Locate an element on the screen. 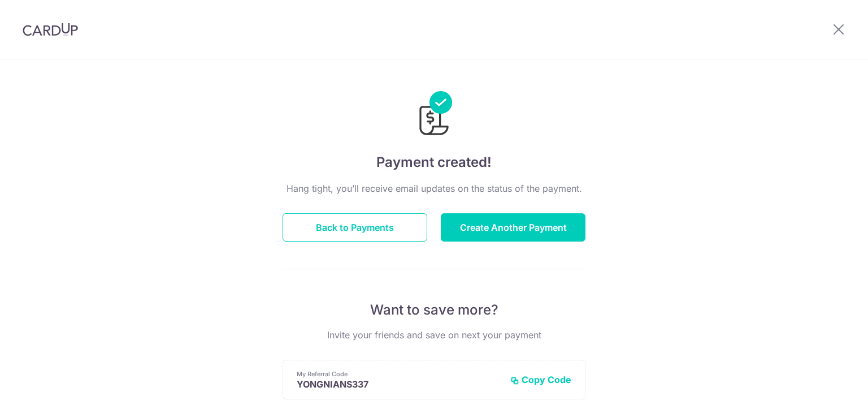 This screenshot has height=413, width=868. p: Want to save more? is located at coordinates (434, 310).